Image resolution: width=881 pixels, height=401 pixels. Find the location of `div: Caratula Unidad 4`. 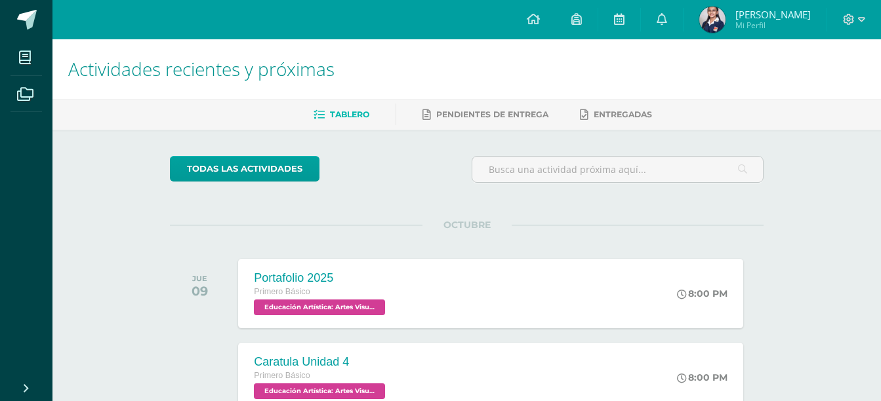

div: Caratula Unidad 4 is located at coordinates (321, 362).